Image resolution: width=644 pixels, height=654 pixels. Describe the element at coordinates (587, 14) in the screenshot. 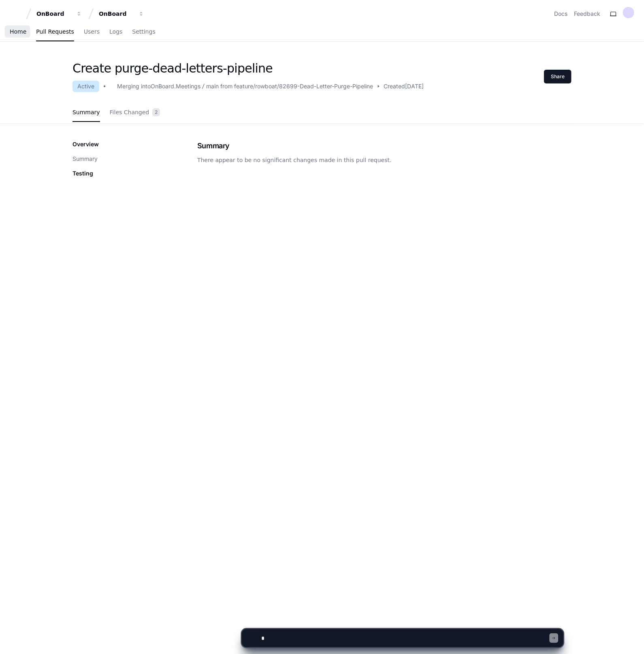

I see `button: Feedback` at that location.